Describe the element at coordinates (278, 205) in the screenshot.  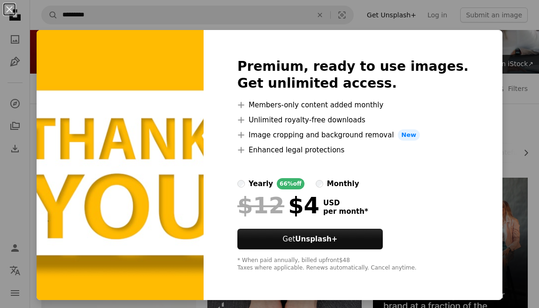
I see `div: $4` at that location.